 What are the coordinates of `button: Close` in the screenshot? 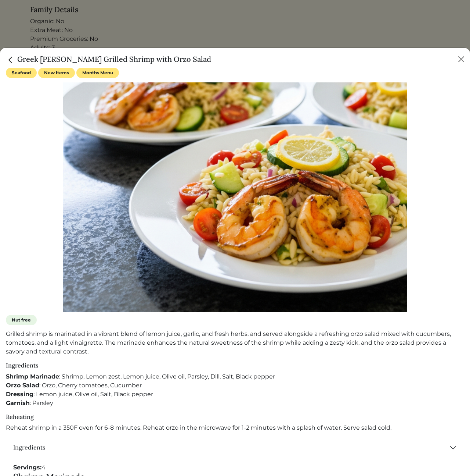 It's located at (461, 59).